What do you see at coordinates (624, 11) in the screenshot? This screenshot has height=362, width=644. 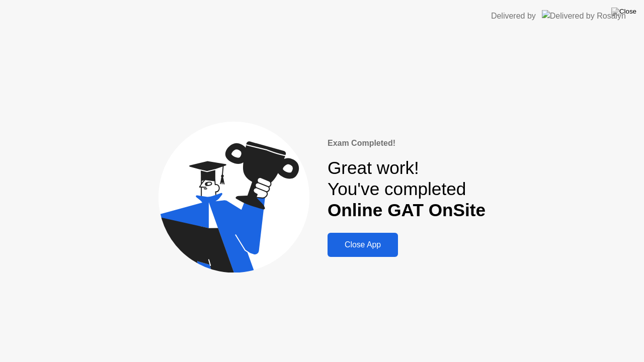 I see `img: Close` at bounding box center [624, 11].